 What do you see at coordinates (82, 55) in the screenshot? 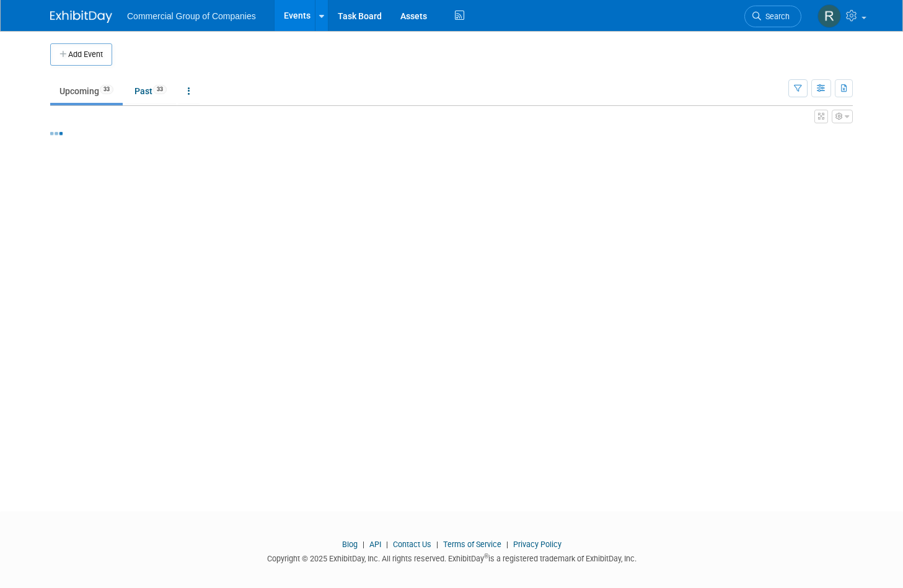
I see `button: Add Event` at bounding box center [82, 55].